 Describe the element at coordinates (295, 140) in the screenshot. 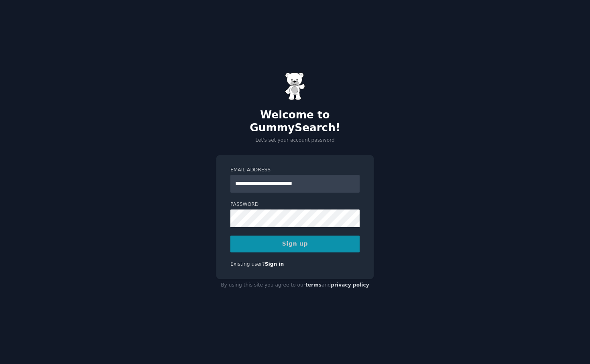

I see `p: Let's set your account password` at that location.